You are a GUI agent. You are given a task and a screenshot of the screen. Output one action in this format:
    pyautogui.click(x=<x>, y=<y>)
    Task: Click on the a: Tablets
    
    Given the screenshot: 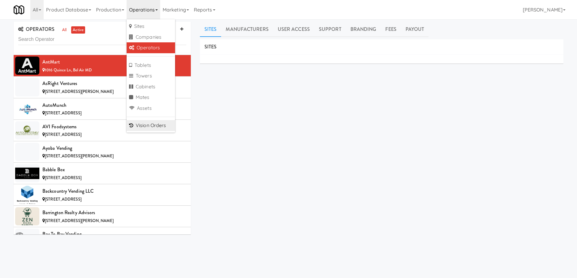 What is the action you would take?
    pyautogui.click(x=151, y=65)
    